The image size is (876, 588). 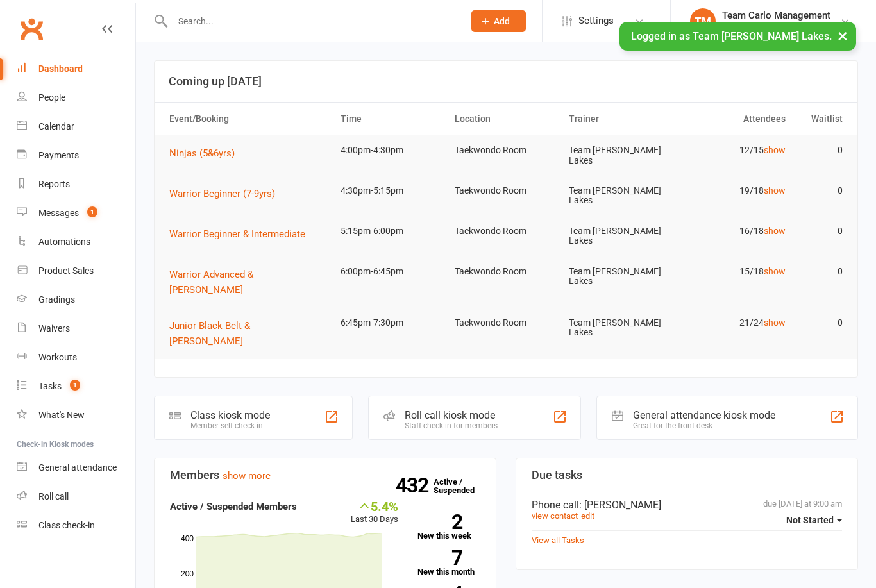 I want to click on div: TM, so click(x=703, y=21).